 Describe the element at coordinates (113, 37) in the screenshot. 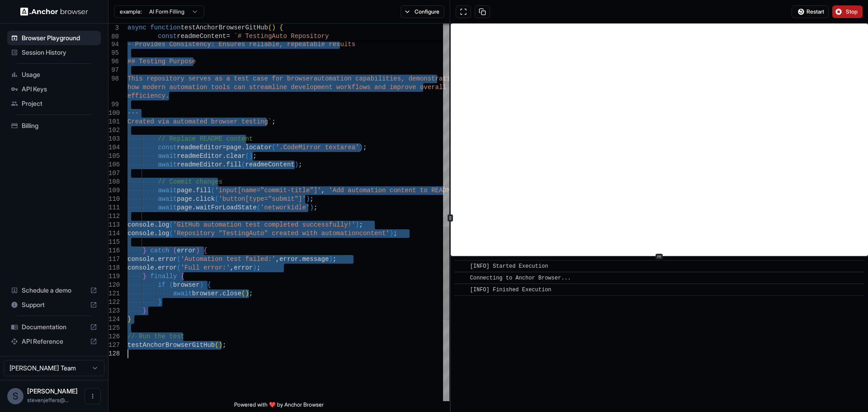

I see `span: 80` at that location.